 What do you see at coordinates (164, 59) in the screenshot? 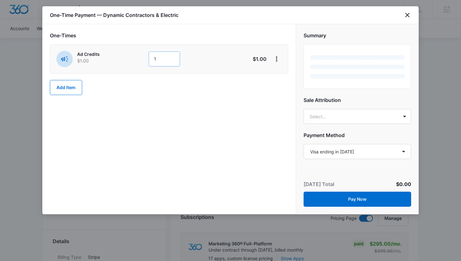
I see `input: 1` at bounding box center [164, 59].